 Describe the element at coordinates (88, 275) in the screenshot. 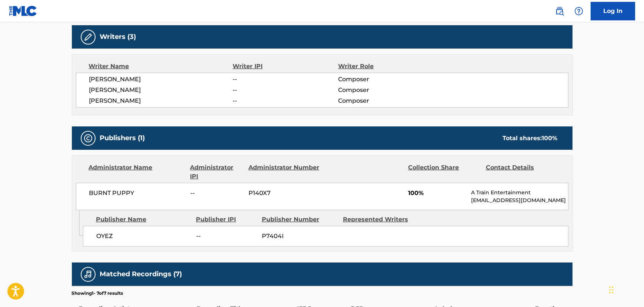

I see `img: Matched Recordings` at that location.